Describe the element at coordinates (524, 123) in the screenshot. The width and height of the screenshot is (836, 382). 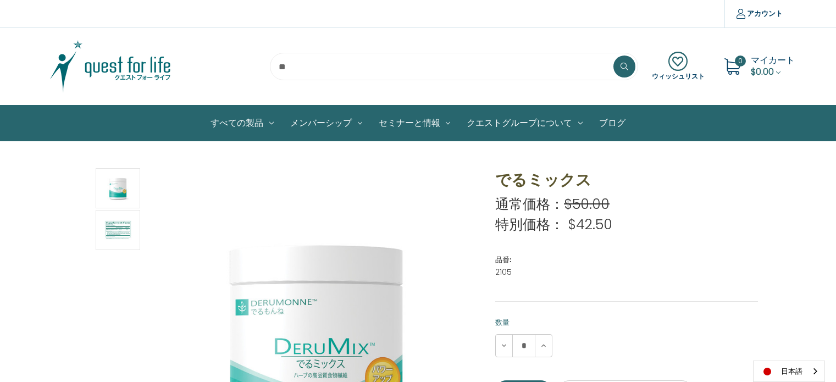
I see `a: クエストグループについて` at that location.